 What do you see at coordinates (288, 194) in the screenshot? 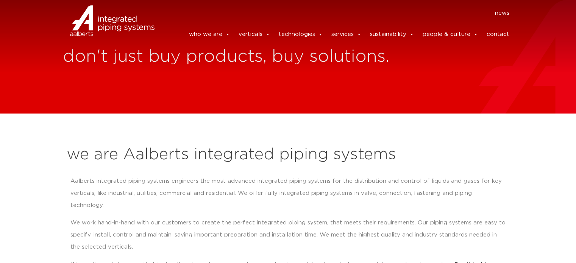
I see `p: Aalberts integrated piping systems engineers the most advanced integrated piping systems for the ...` at bounding box center [288, 194].